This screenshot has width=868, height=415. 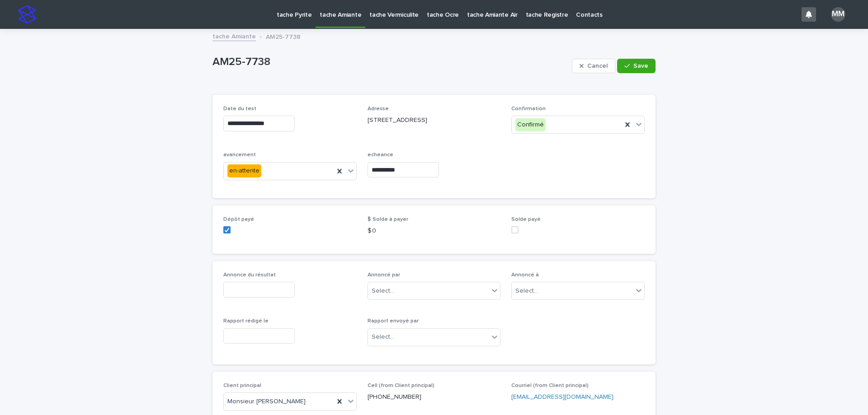 I want to click on span: Solde payé, so click(x=526, y=220).